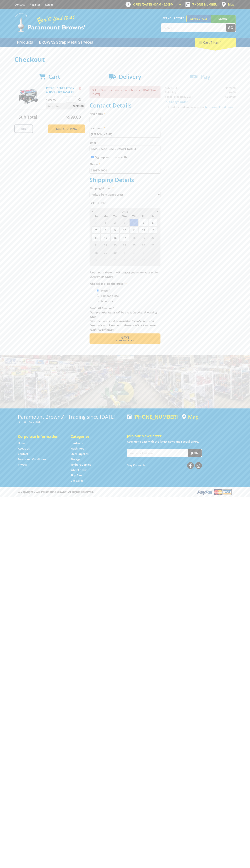  What do you see at coordinates (55, 99) in the screenshot?
I see `p: $999.00` at bounding box center [55, 99].